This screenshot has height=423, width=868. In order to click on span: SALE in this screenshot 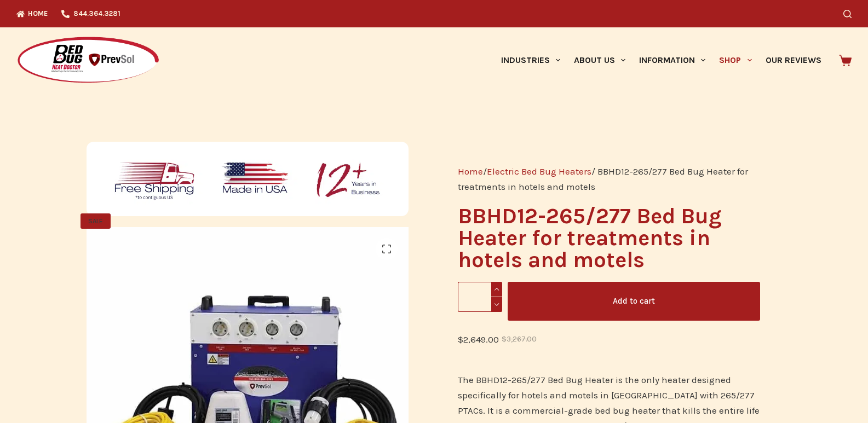, I will do `click(95, 221)`.